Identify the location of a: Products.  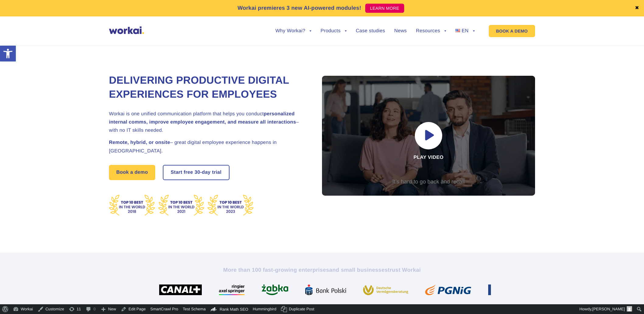
(334, 31).